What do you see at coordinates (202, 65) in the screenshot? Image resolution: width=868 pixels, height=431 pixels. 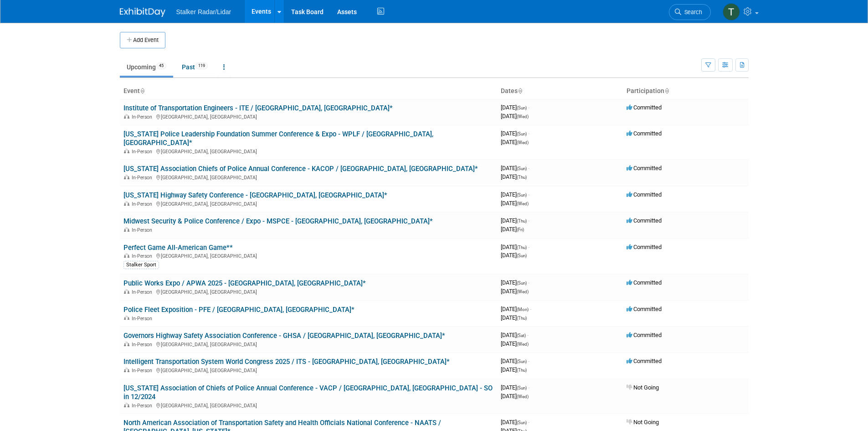 I see `span: 119` at bounding box center [202, 65].